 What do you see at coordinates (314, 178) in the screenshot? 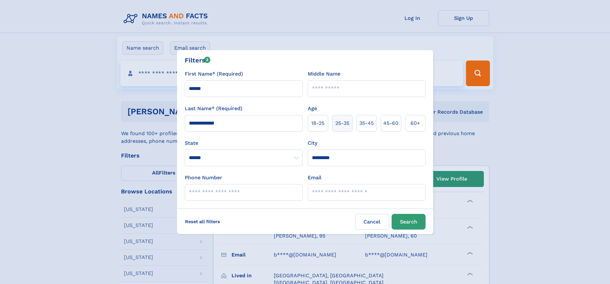
I see `label: Email` at bounding box center [314, 178].